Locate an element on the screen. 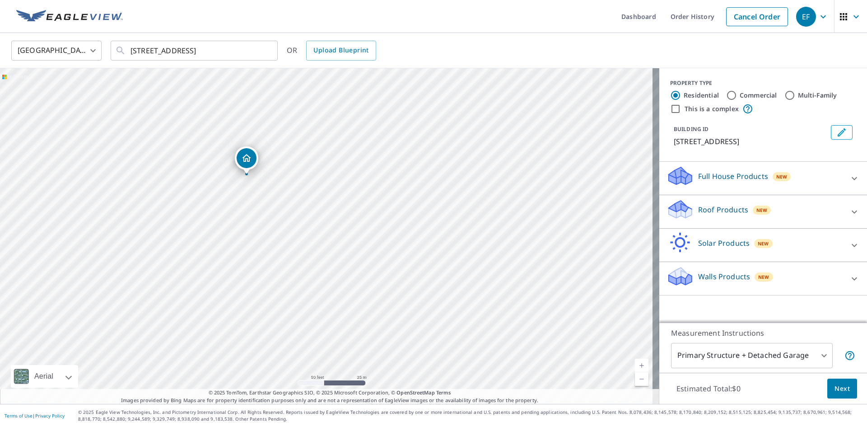  a: Cancel Order is located at coordinates (757, 17).